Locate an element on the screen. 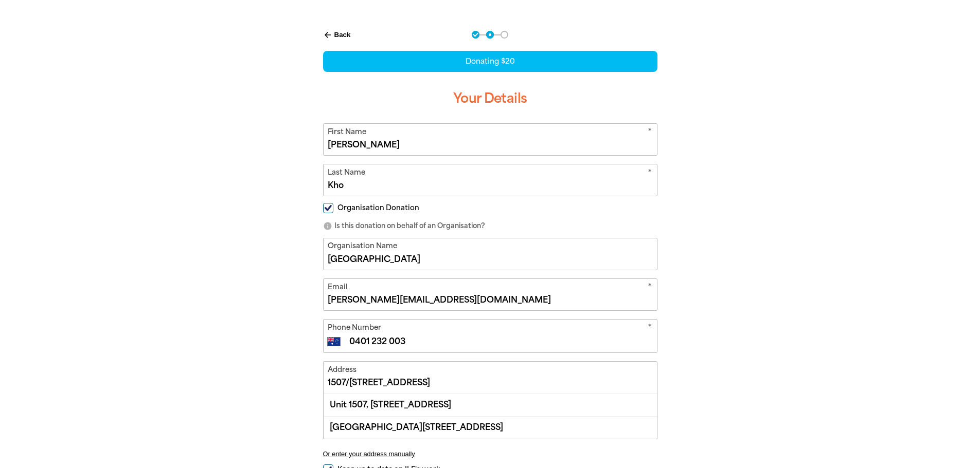 This screenshot has width=980, height=468. button: Navigate to step 3 of 3 to enter your payment details is located at coordinates (504, 35).